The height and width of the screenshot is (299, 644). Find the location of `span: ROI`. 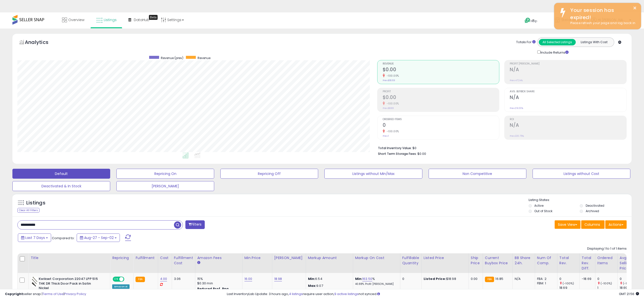

span: ROI is located at coordinates (568, 119).